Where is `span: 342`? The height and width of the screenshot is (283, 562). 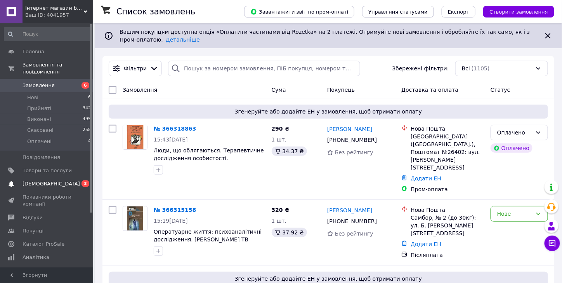 span: 342 is located at coordinates (87, 108).